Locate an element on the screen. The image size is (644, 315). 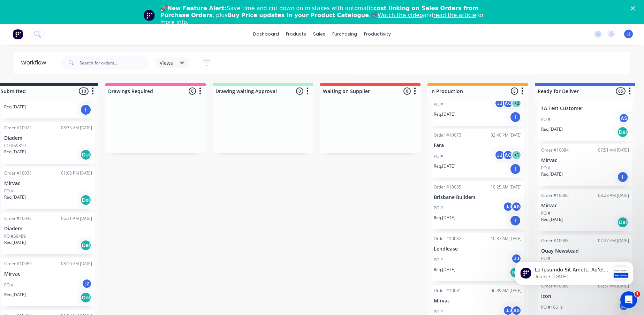
p: Fara is located at coordinates (478, 145).